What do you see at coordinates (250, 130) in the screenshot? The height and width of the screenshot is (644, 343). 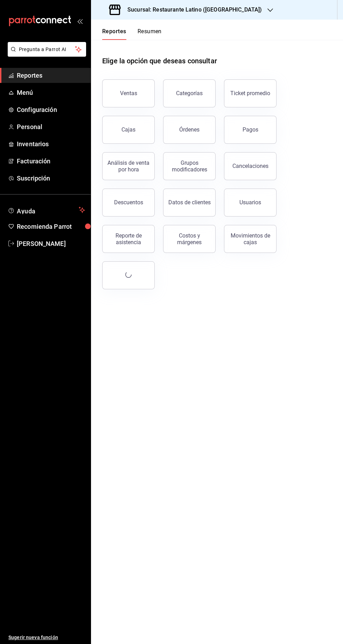 I see `div: Pagos` at bounding box center [250, 130].